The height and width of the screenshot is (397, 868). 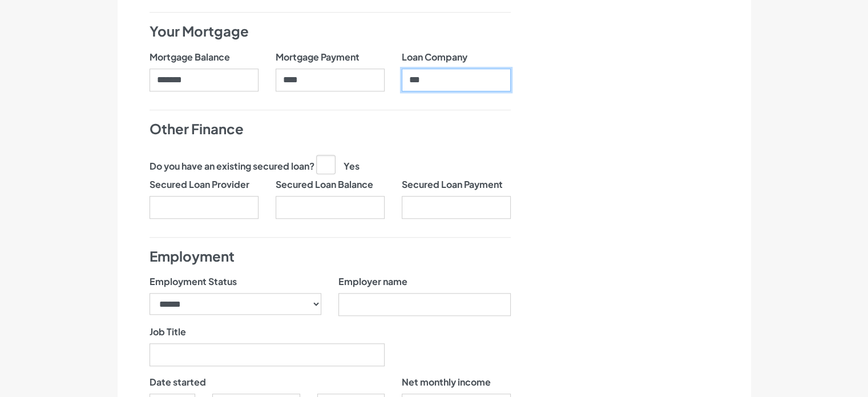 I want to click on label: Job Title, so click(x=168, y=332).